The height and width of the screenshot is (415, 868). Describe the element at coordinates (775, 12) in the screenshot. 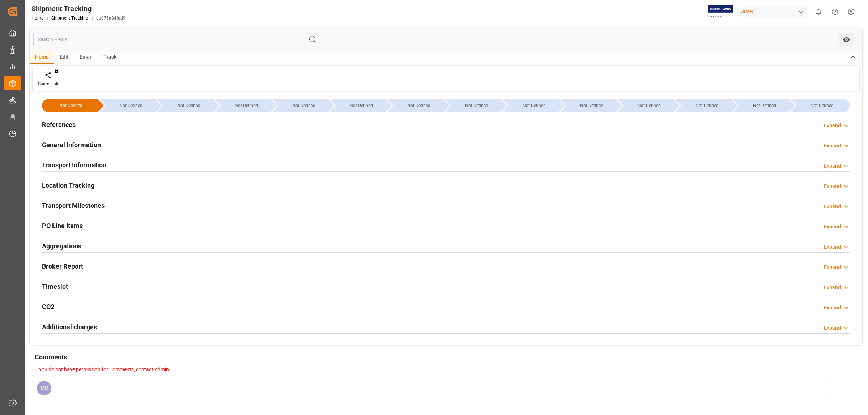

I see `button: JIMS` at that location.